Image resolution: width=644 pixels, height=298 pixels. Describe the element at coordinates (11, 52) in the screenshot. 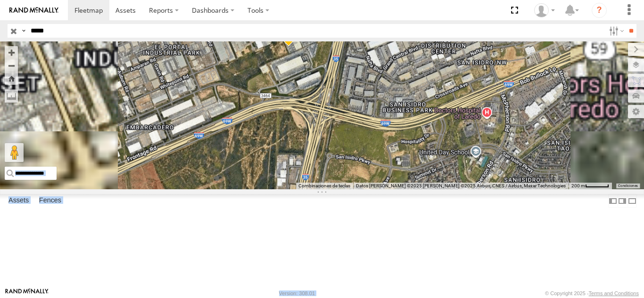

I see `button: Zoom in` at that location.